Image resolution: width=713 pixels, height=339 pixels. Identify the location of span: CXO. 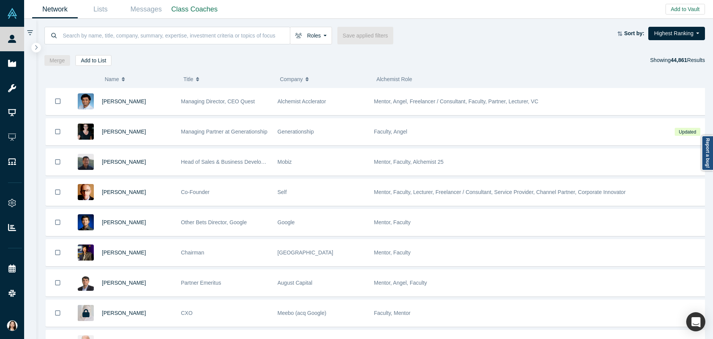
(187, 313).